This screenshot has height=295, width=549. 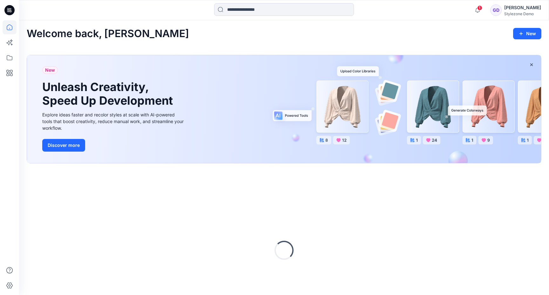 I want to click on button: Discover more, so click(x=64, y=146).